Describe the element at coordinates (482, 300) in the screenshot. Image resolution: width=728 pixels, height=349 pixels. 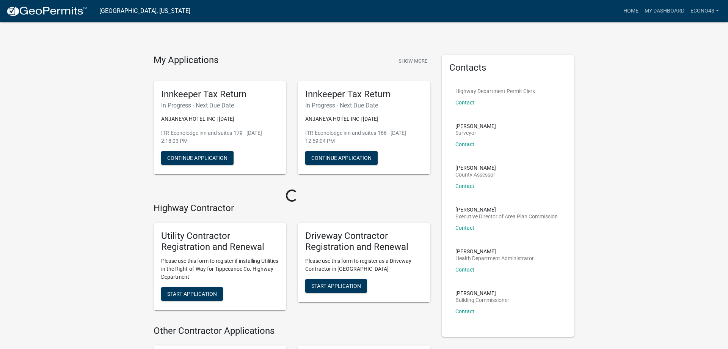
I see `p: Building Commissioner` at that location.